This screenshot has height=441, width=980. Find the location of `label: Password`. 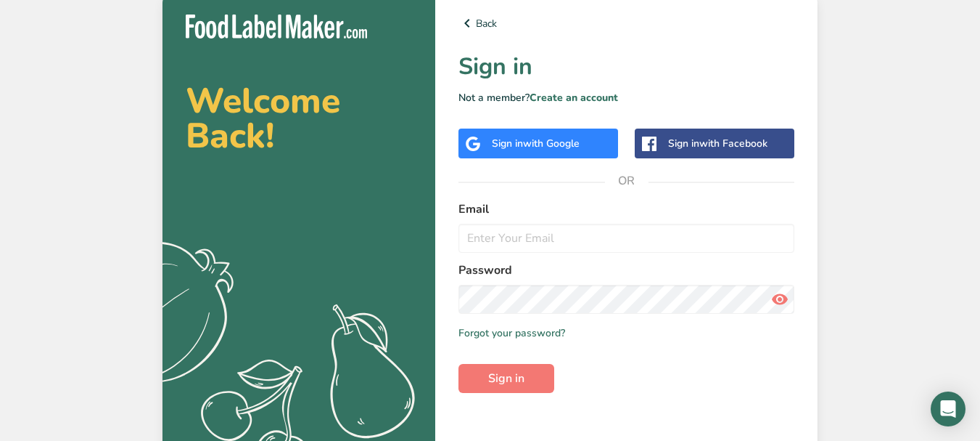

label: Password is located at coordinates (626, 270).